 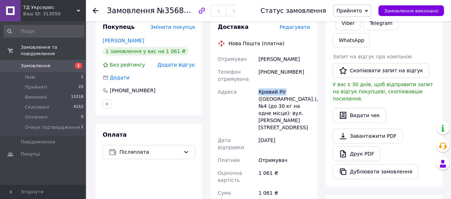 What do you see at coordinates (380, 71) in the screenshot?
I see `button: Скопіювати запит на відгук` at bounding box center [380, 71].